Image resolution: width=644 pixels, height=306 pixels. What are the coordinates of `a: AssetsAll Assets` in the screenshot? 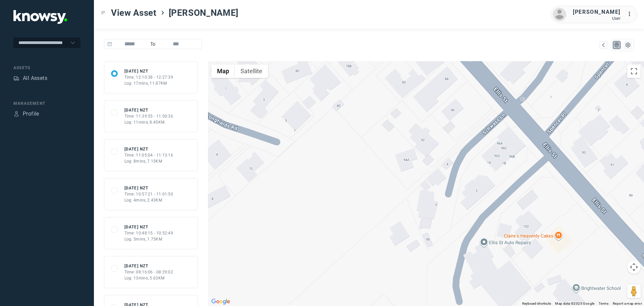 It's located at (30, 78).